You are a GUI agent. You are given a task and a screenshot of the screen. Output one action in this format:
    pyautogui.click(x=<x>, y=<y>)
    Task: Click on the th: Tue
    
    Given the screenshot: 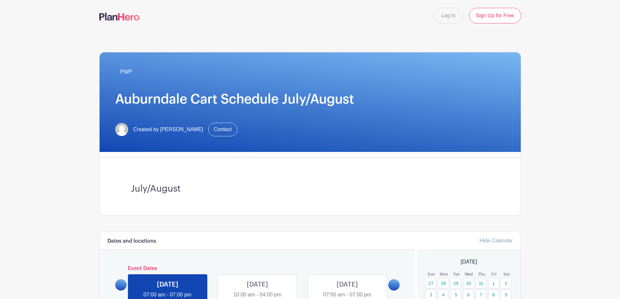 What is the action you would take?
    pyautogui.click(x=456, y=274)
    